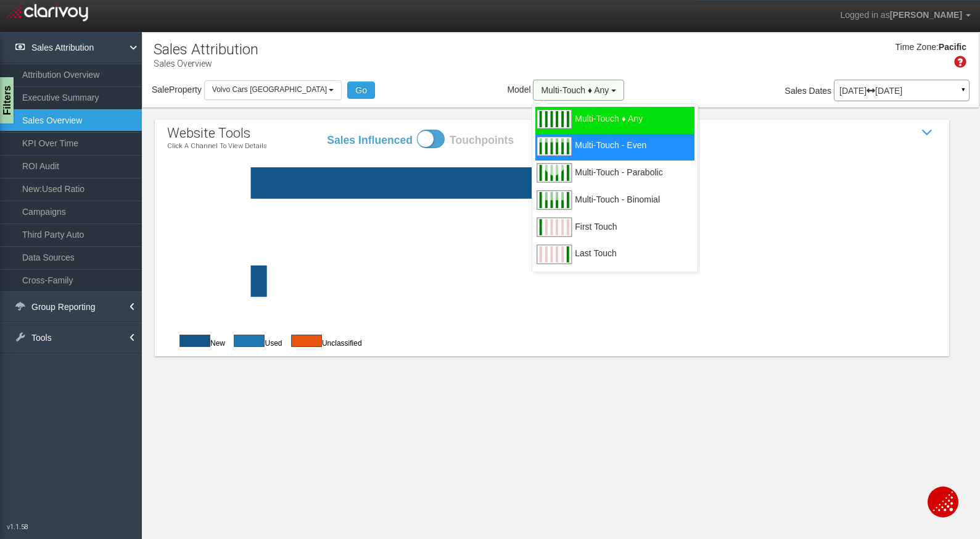  Describe the element at coordinates (617, 206) in the screenshot. I see `span: Multi-Touch - Binomial` at that location.